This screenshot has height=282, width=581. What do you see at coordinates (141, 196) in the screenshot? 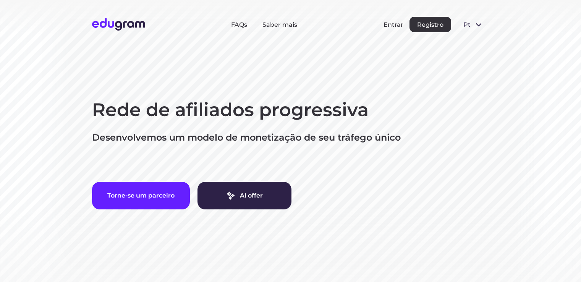
I see `button: Torne-se um parceiro` at bounding box center [141, 196].